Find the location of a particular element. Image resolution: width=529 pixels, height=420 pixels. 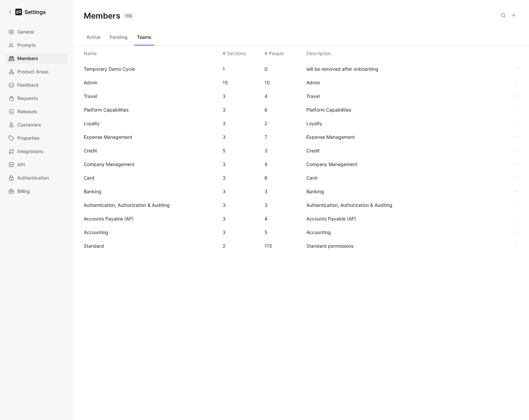

span: Customers is located at coordinates (29, 125).